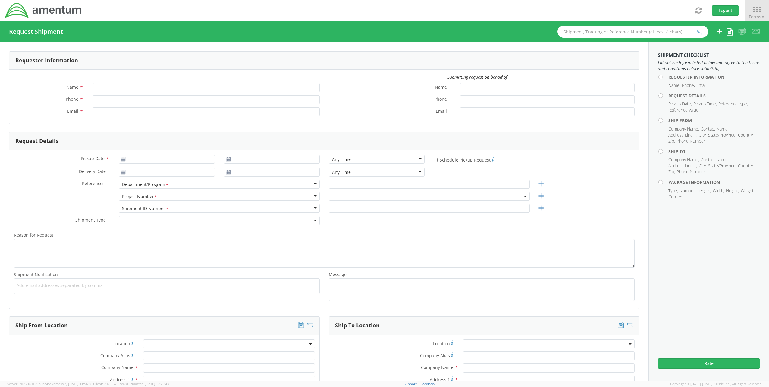 The height and width of the screenshot is (387, 769). What do you see at coordinates (674, 85) in the screenshot?
I see `li: Name` at bounding box center [674, 85].